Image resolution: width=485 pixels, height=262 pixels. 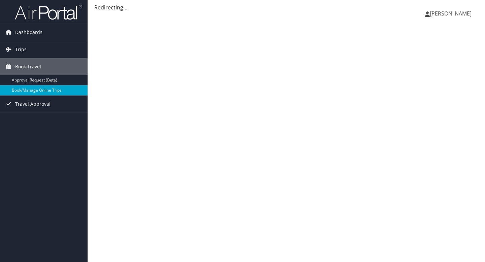 I want to click on span: Trips, so click(x=21, y=50).